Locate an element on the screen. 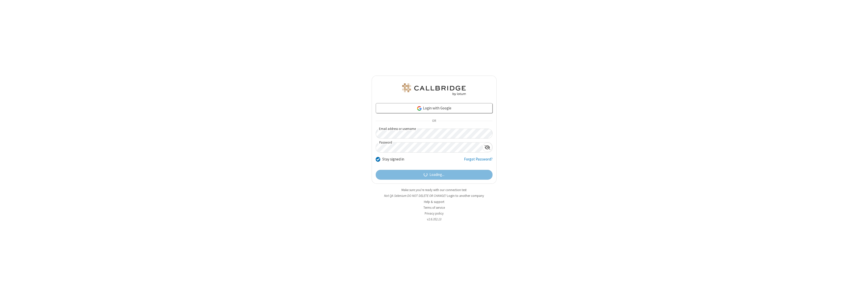 The width and height of the screenshot is (868, 301). a: Login with Google is located at coordinates (434, 108).